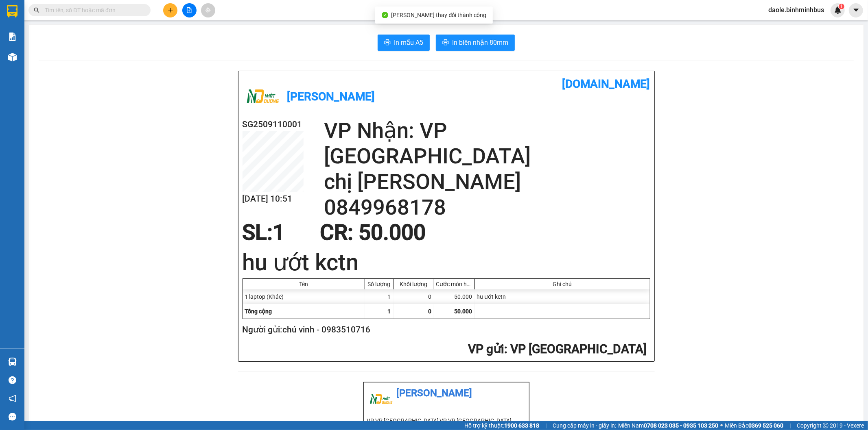 Image resolution: width=868 pixels, height=430 pixels. Describe the element at coordinates (430, 312) in the screenshot. I see `span: 0` at that location.